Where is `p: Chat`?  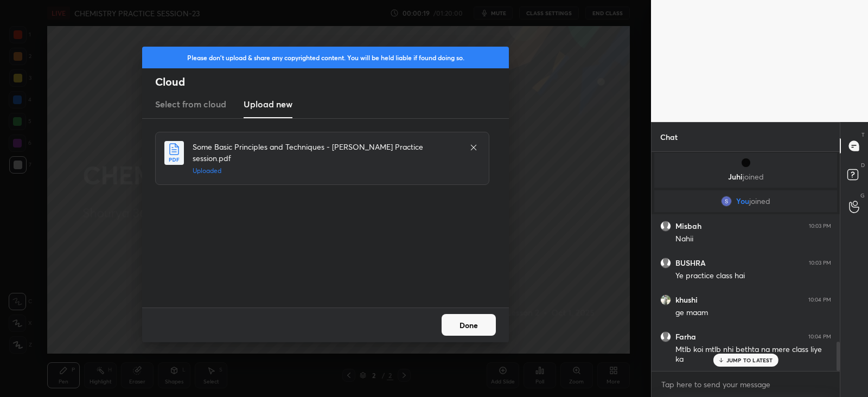
p: Chat is located at coordinates (669, 136).